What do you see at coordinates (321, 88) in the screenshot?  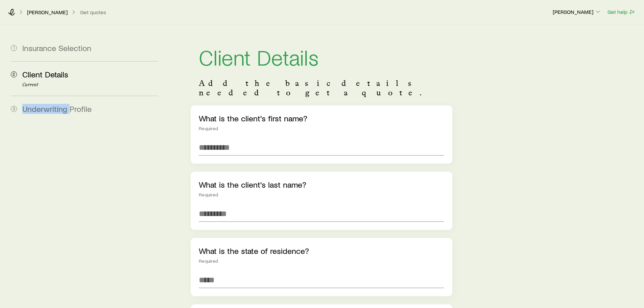 I see `p: Add the basic details needed to get a quote.` at bounding box center [321, 88].